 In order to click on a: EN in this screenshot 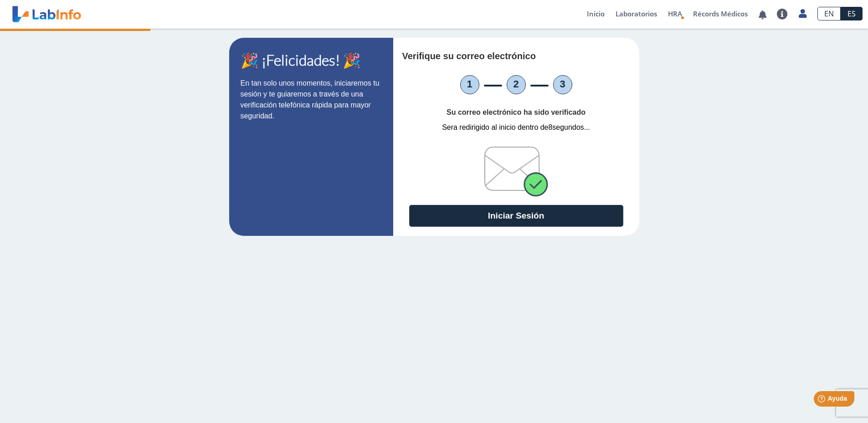, I will do `click(829, 14)`.